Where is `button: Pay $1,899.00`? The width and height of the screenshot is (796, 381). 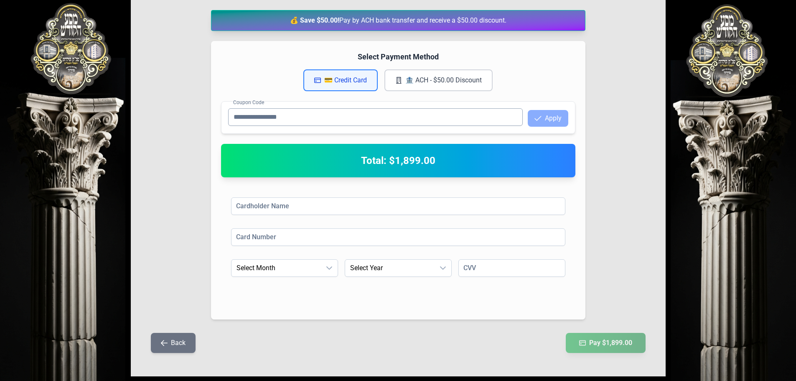
button: Pay $1,899.00 is located at coordinates (605, 343).